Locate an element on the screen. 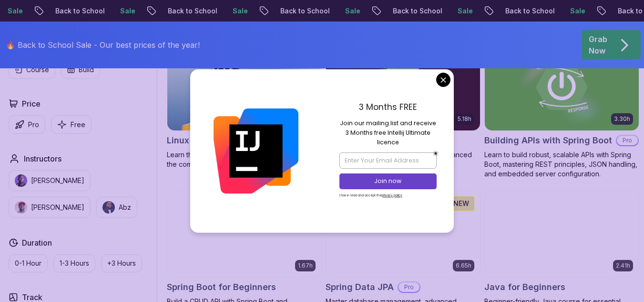  img: Spring Data JPA card is located at coordinates (403, 233).